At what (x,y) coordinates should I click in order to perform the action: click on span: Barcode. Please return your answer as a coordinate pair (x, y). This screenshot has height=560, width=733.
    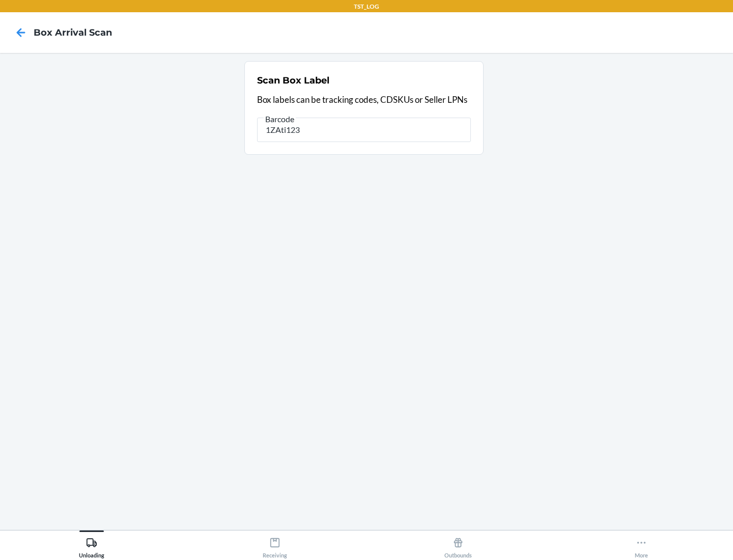
    Looking at the image, I should click on (280, 119).